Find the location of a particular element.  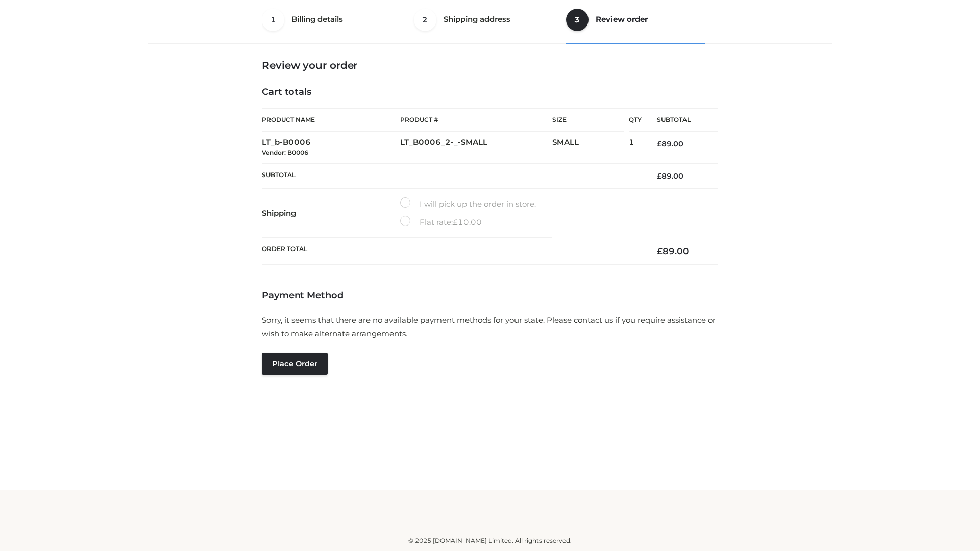

span: Sorry, it seems that there are no available payment methods for your state. Please contact us if ... is located at coordinates (489, 327).